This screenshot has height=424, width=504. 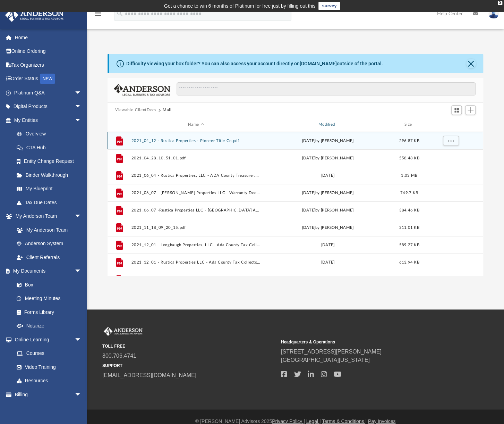 I want to click on a: My Entitiesarrow_drop_down, so click(x=48, y=120).